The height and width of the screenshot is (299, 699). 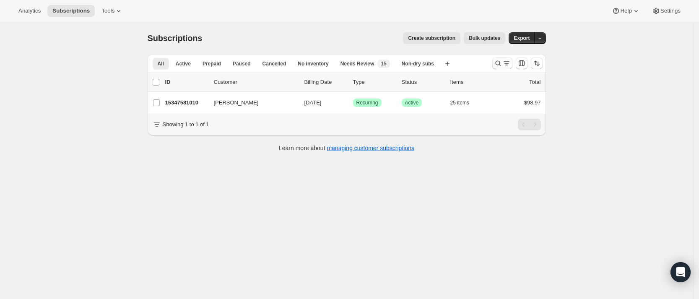 I want to click on p: Learn more about, so click(x=346, y=148).